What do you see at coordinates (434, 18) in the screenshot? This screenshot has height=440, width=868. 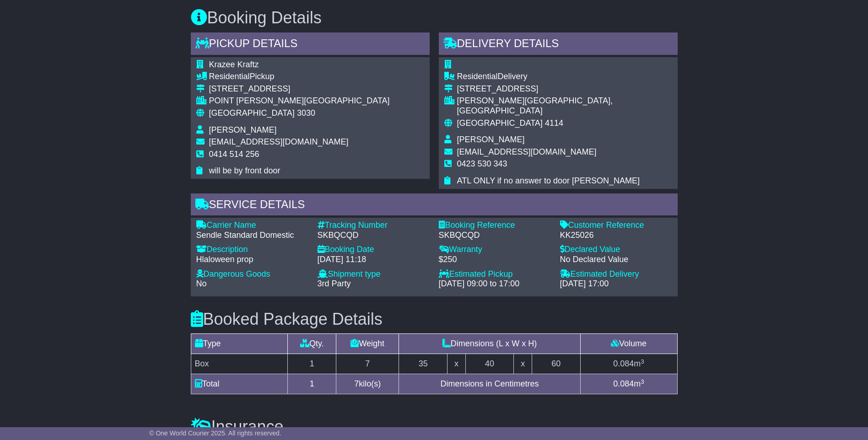 I see `h3: Booking Details` at bounding box center [434, 18].